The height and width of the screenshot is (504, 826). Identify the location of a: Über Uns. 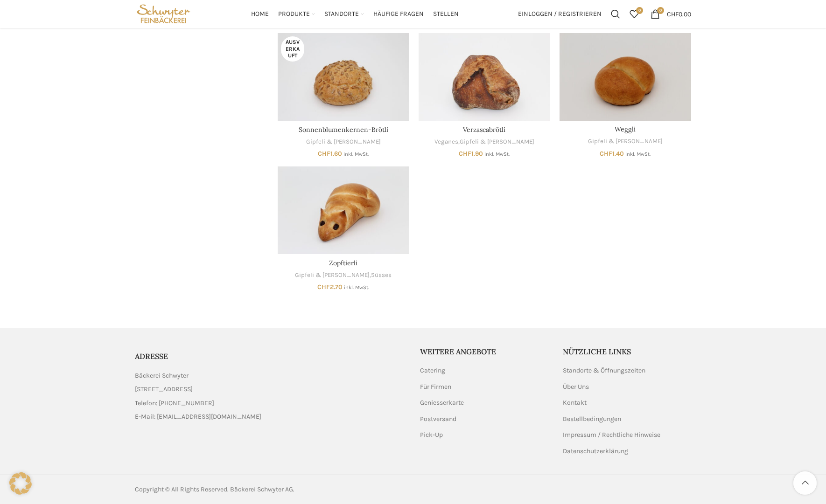
(576, 387).